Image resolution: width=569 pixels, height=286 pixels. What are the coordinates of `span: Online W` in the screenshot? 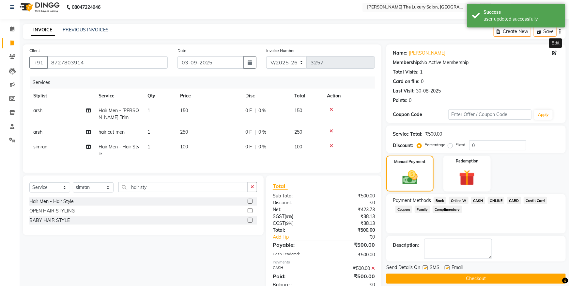 It's located at (459, 200).